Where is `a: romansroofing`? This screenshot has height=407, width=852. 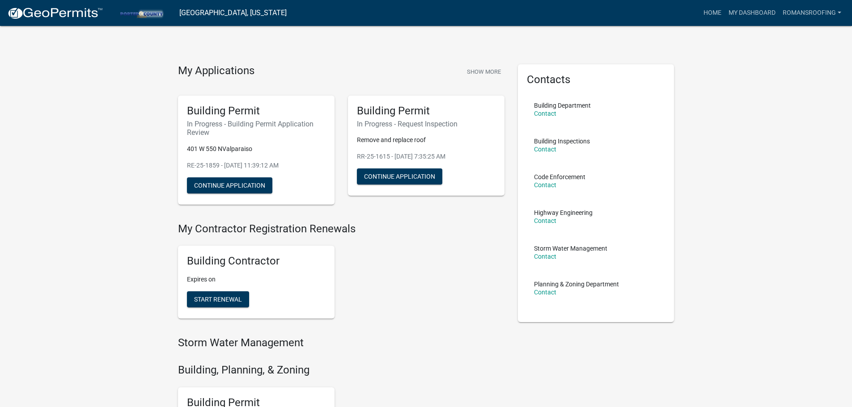
a: romansroofing is located at coordinates (812, 13).